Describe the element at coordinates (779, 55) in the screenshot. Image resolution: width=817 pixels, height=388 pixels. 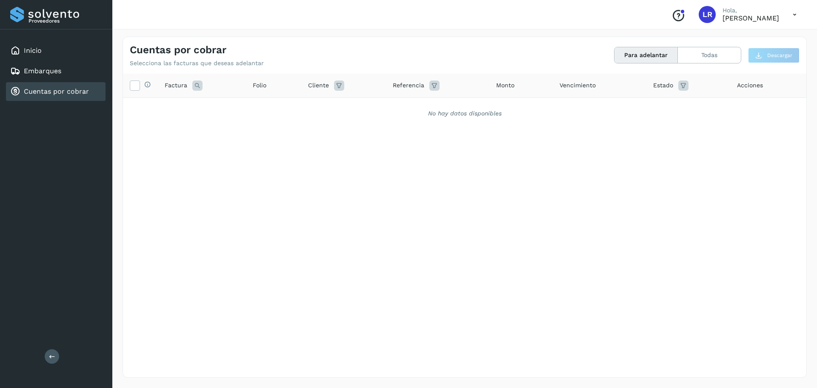
I see `span: Descargar` at that location.